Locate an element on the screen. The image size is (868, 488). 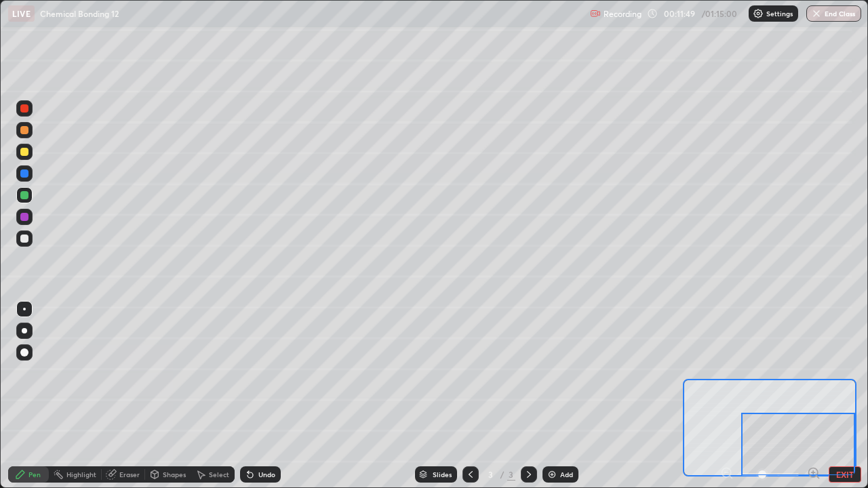
p: Settings is located at coordinates (780, 14).